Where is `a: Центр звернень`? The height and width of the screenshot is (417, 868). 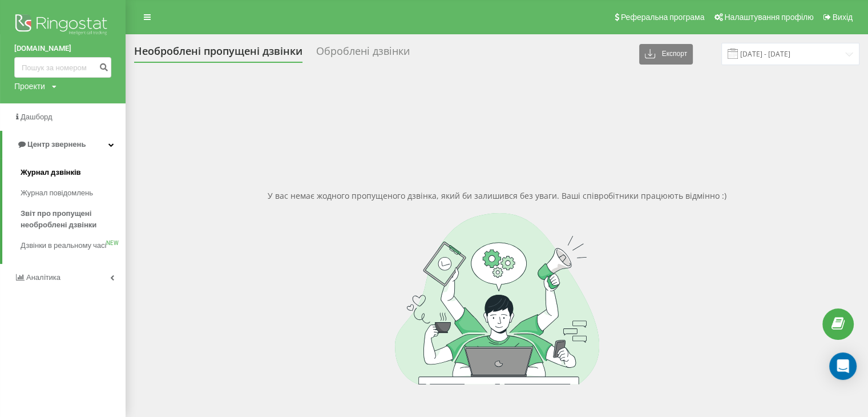
a: Центр звернень is located at coordinates (64, 144).